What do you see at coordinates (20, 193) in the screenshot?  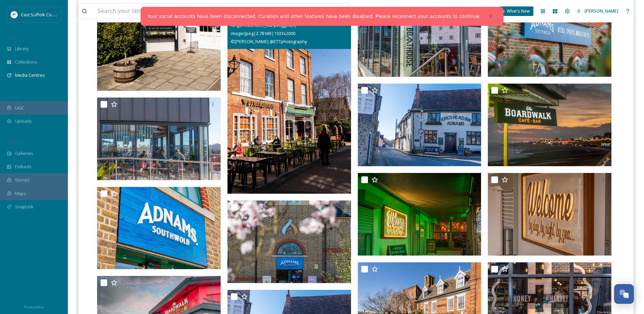 I see `span: Maps` at bounding box center [20, 193].